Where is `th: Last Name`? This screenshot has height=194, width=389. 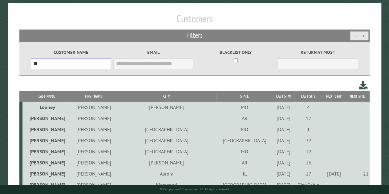
th: Last Name is located at coordinates (47, 96).